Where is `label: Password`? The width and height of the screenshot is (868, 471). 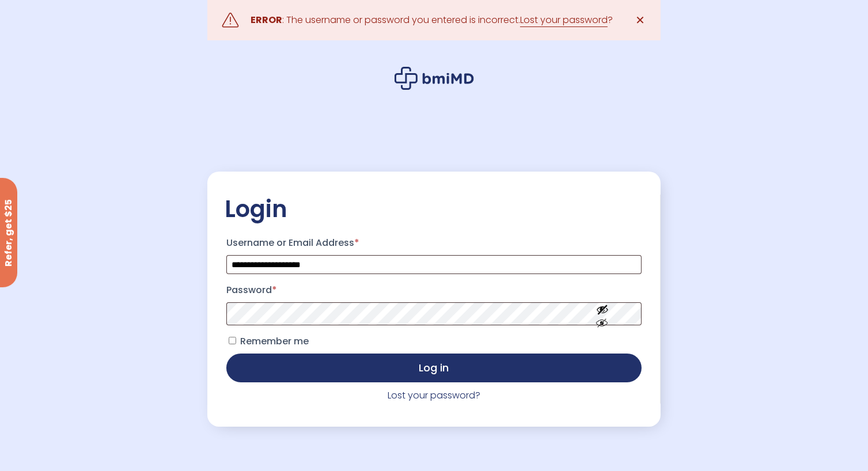 label: Password is located at coordinates (434, 290).